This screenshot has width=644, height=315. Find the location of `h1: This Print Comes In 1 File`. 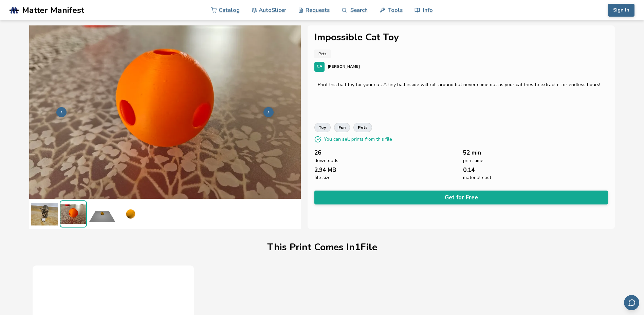

h1: This Print Comes In 1 File is located at coordinates (322, 247).